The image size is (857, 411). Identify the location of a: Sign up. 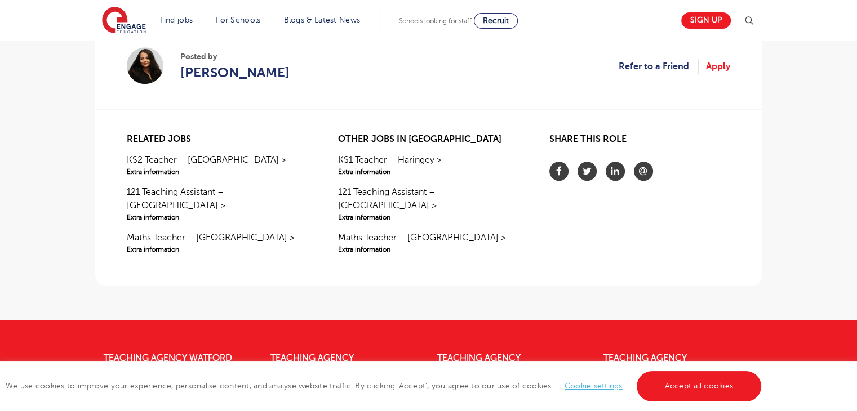
(706, 20).